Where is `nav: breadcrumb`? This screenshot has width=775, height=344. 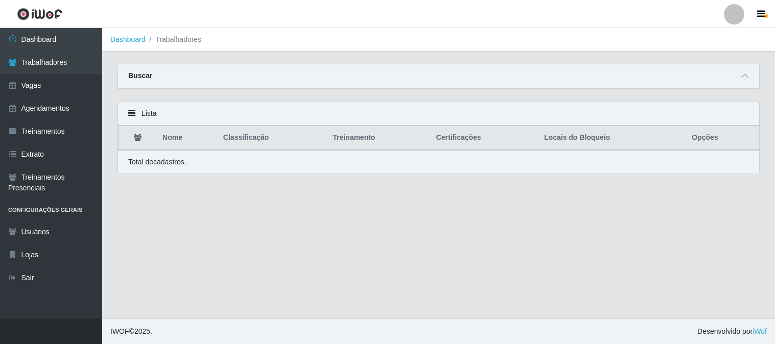 nav: breadcrumb is located at coordinates (438, 40).